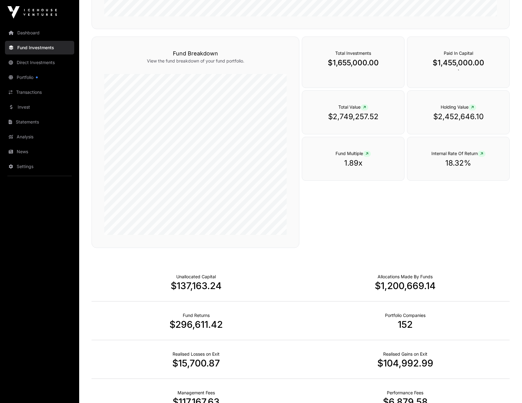 This screenshot has width=522, height=403. What do you see at coordinates (405, 324) in the screenshot?
I see `p: 152` at bounding box center [405, 324].